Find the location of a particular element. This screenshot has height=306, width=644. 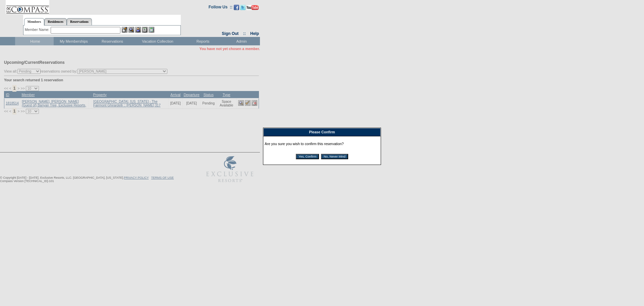

a: Residences is located at coordinates (56, 22).